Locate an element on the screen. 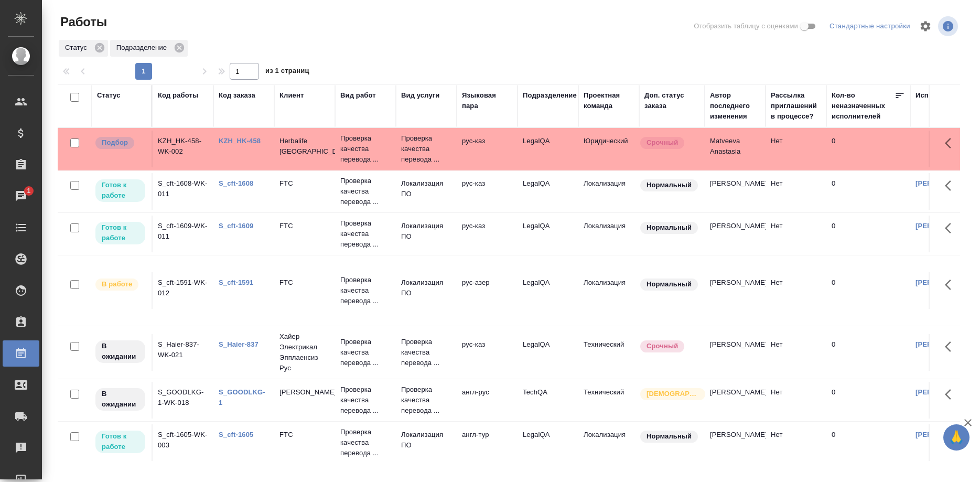 The image size is (980, 482). td: Matveeva Anastasia is located at coordinates (735, 149).